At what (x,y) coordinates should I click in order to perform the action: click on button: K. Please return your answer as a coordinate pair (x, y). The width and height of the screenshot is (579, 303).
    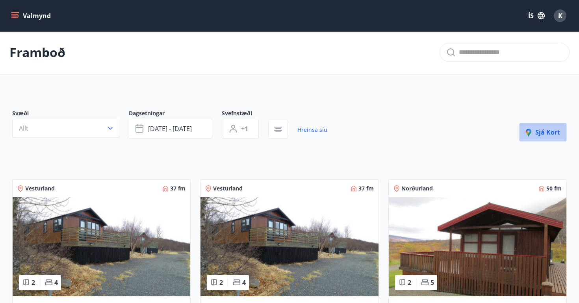
    Looking at the image, I should click on (560, 16).